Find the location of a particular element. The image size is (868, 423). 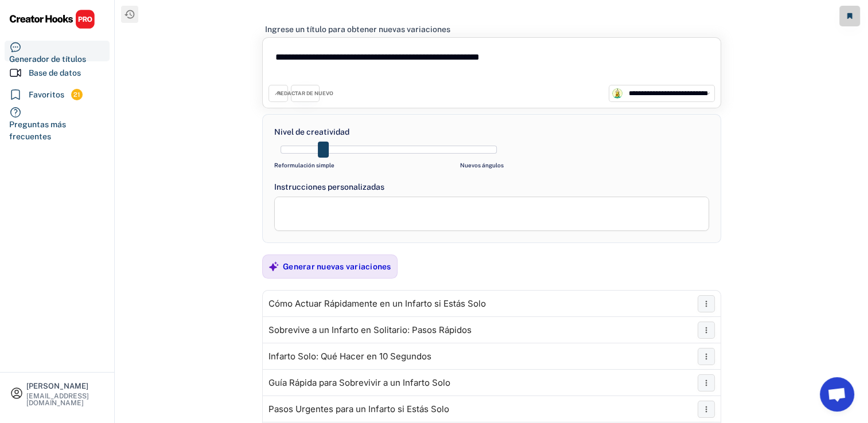

div: Favoritos is located at coordinates (46, 94).